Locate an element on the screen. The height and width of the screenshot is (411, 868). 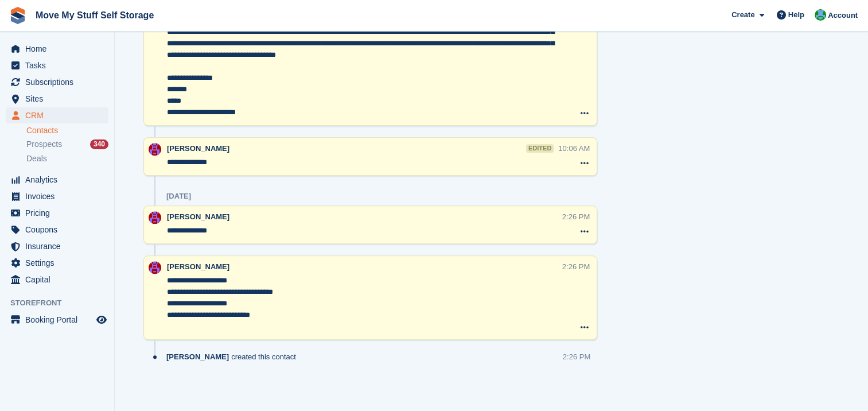
span: Pricing is located at coordinates (60, 213).